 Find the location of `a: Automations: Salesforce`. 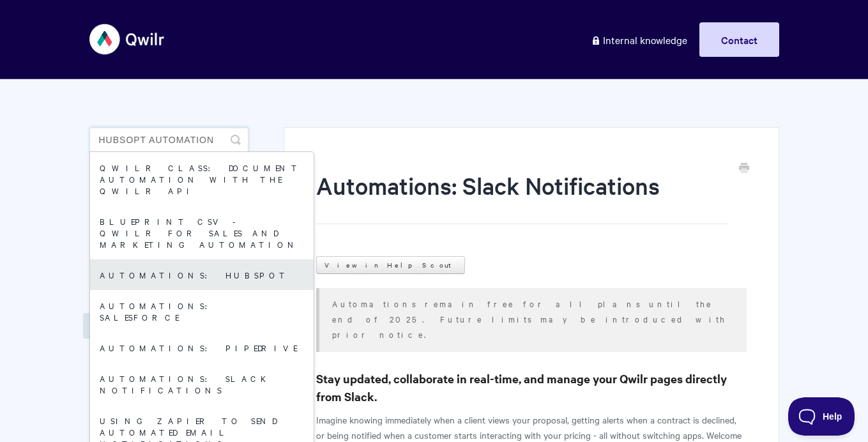

a: Automations: Salesforce is located at coordinates (202, 311).